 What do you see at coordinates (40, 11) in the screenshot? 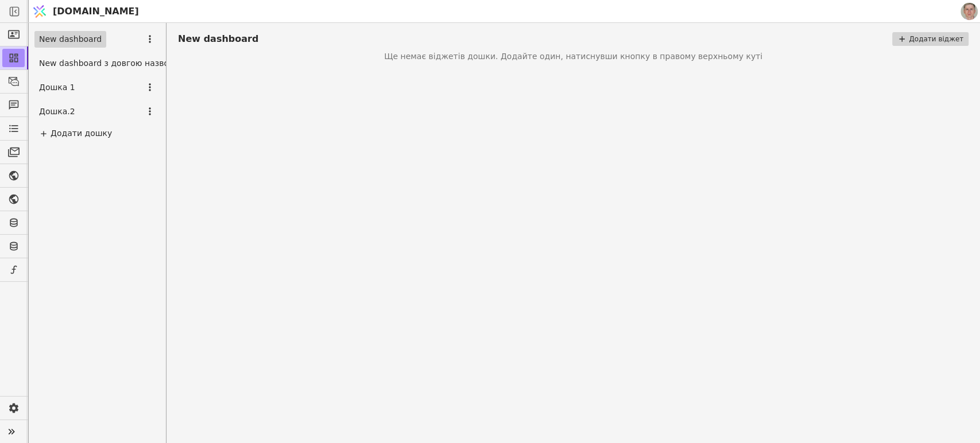
I see `img: Logo` at bounding box center [40, 11].